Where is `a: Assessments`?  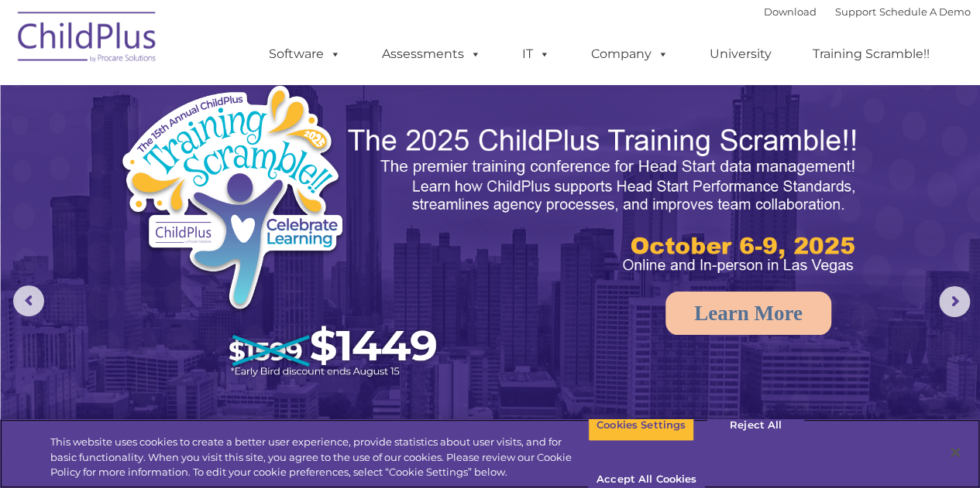 a: Assessments is located at coordinates (431, 54).